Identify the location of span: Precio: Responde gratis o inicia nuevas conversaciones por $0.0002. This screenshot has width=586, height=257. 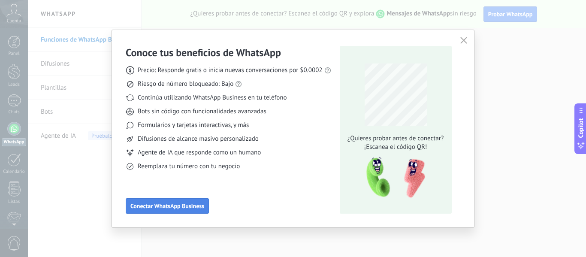
(230, 70).